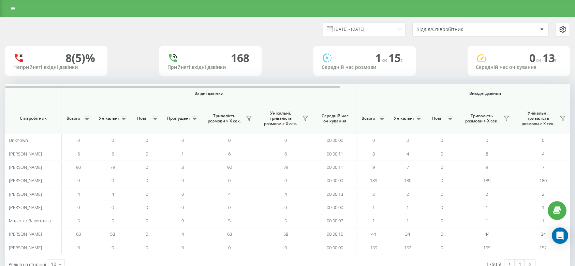  What do you see at coordinates (543, 167) in the screenshot?
I see `span: 7` at bounding box center [543, 167].